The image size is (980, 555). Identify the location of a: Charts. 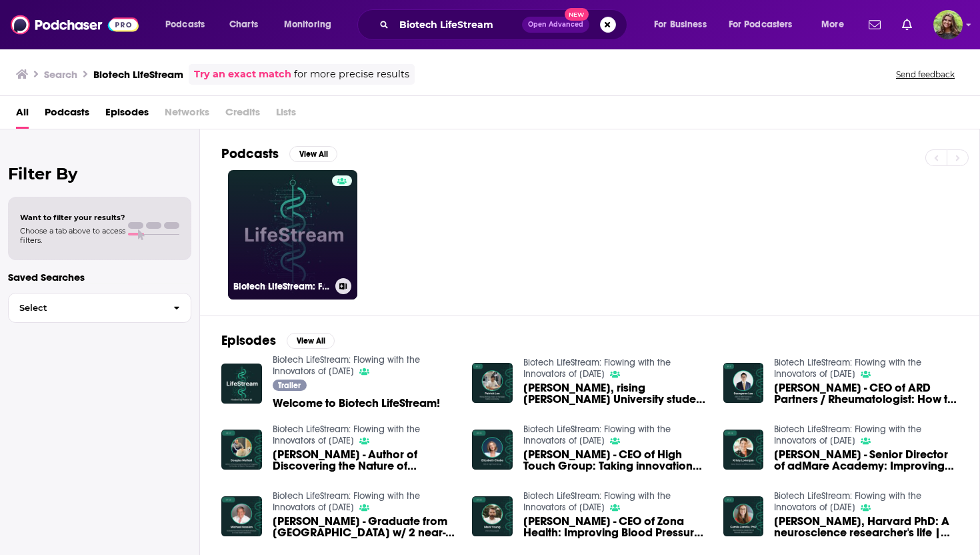
(243, 24).